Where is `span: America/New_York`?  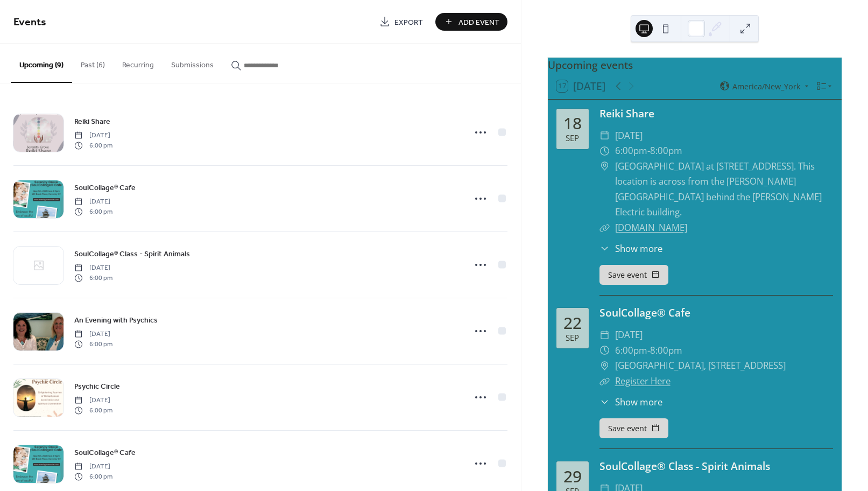 span: America/New_York is located at coordinates (766, 86).